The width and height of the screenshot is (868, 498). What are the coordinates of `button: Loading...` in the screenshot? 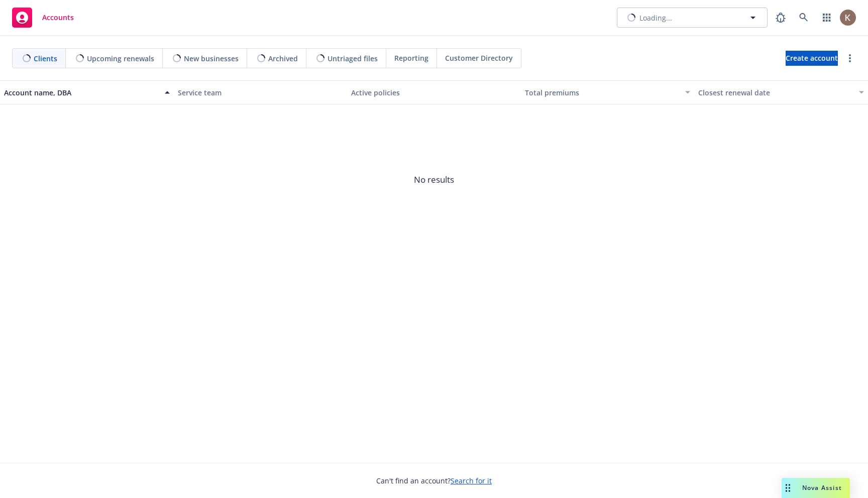 It's located at (692, 18).